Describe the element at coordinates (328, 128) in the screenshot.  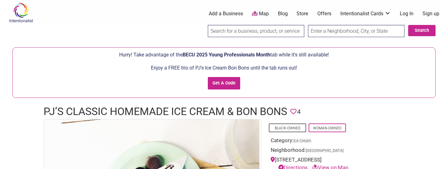
I see `a: Woman-Owned` at that location.